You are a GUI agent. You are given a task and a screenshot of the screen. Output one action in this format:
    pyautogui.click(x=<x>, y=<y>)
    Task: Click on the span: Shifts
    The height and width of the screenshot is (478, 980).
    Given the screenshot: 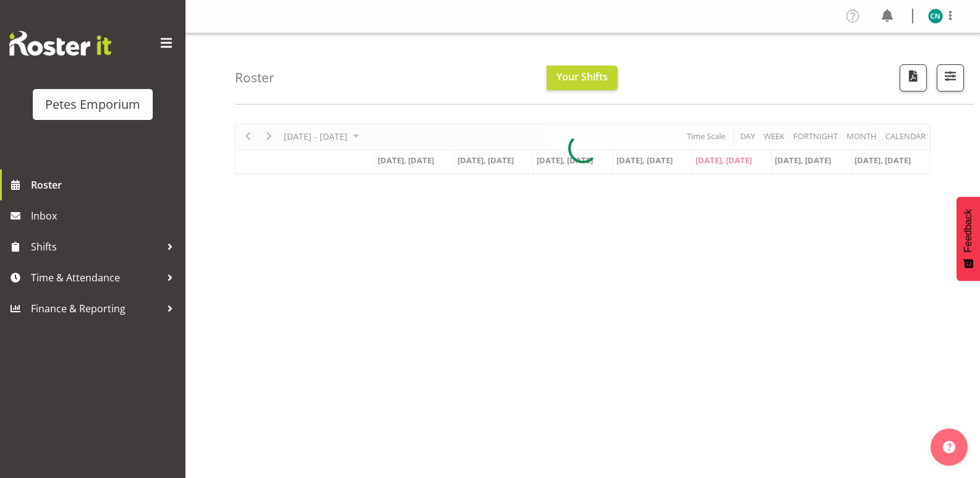 What is the action you would take?
    pyautogui.click(x=96, y=247)
    